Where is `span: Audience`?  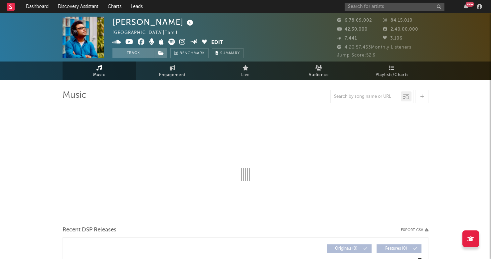 span: Audience is located at coordinates (319, 75).